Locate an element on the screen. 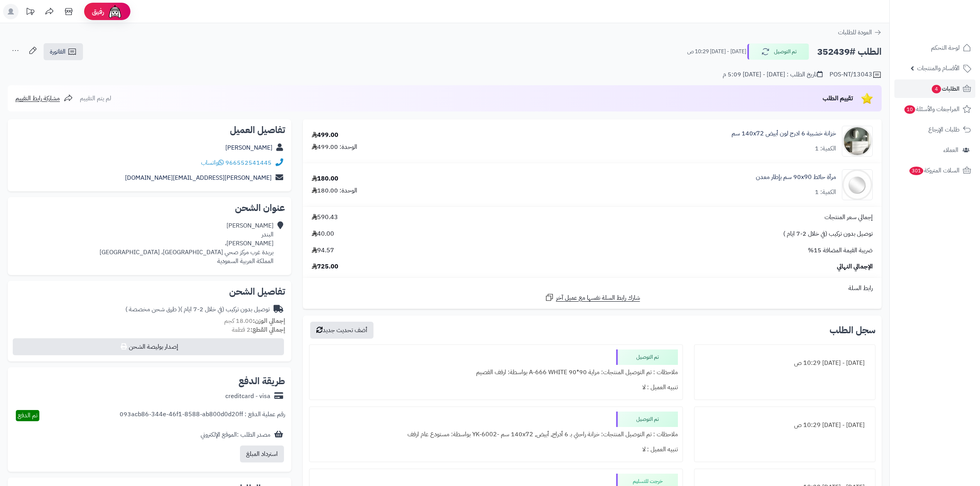 The height and width of the screenshot is (486, 980). span: المراجعات والأسئلة is located at coordinates (931, 109).